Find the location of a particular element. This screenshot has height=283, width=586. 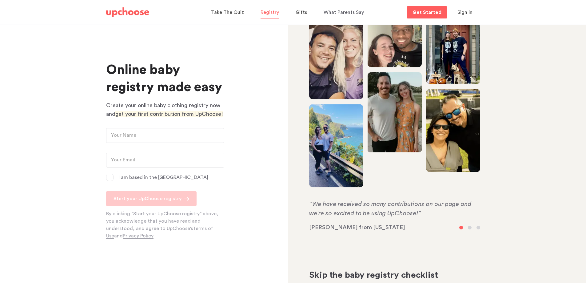

a: Take The Quiz is located at coordinates (228, 12).